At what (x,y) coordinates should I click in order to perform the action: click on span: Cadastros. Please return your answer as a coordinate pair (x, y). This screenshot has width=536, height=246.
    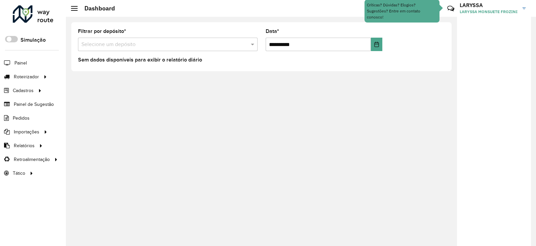
    Looking at the image, I should click on (23, 91).